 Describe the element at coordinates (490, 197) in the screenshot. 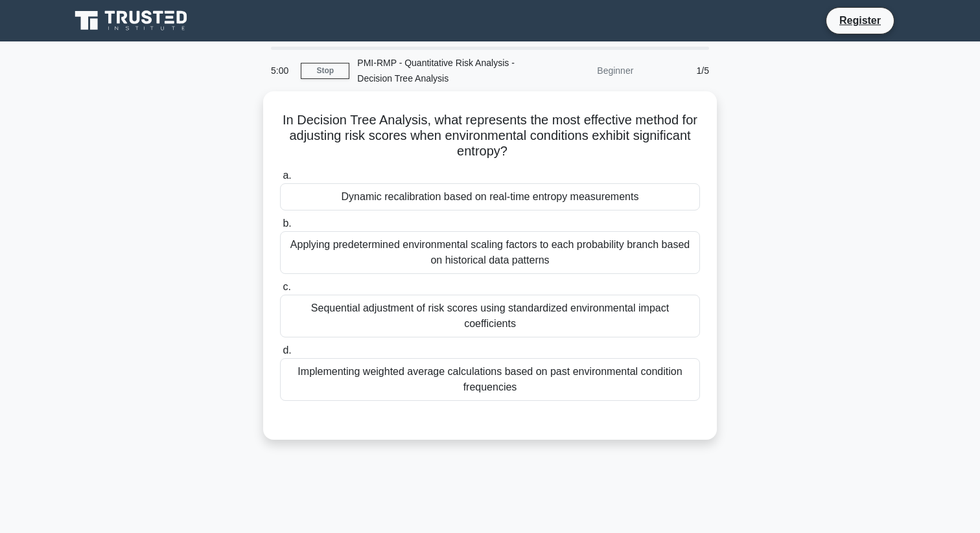

I see `div: Dynamic recalibration based on real-time entropy measurements` at that location.